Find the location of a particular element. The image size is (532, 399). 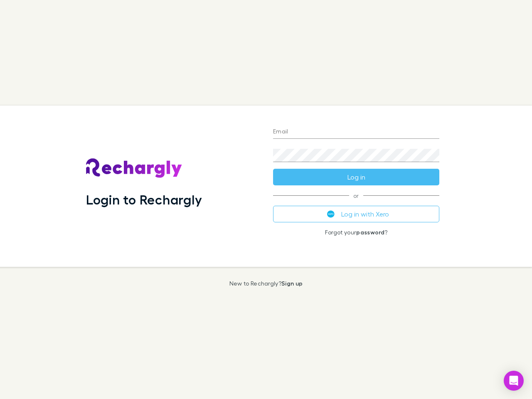

img: Xero's logo is located at coordinates (331, 214).